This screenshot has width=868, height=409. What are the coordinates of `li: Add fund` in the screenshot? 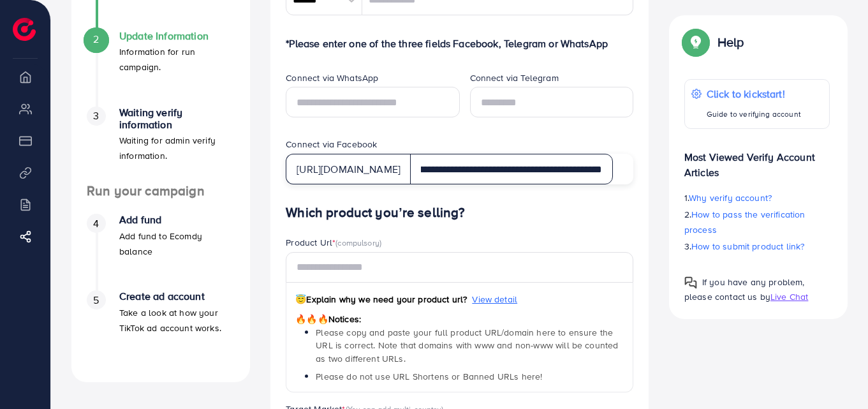 It's located at (161, 252).